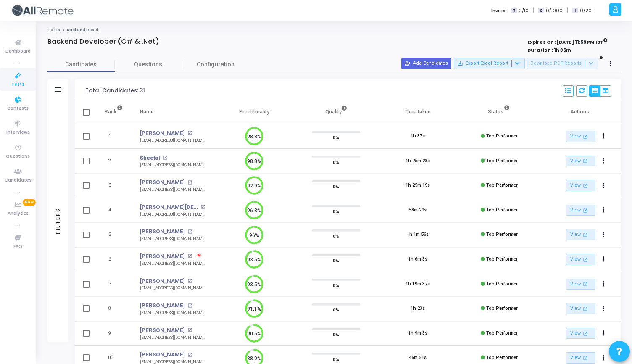 Image resolution: width=632 pixels, height=364 pixels. Describe the element at coordinates (113, 161) in the screenshot. I see `td: 2` at that location.